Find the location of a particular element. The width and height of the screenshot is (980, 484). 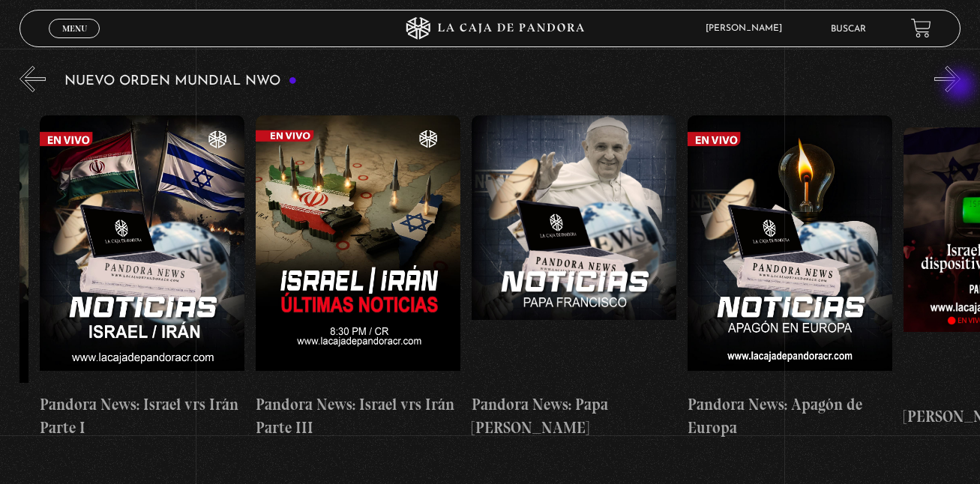

span: Menu is located at coordinates (74, 29).